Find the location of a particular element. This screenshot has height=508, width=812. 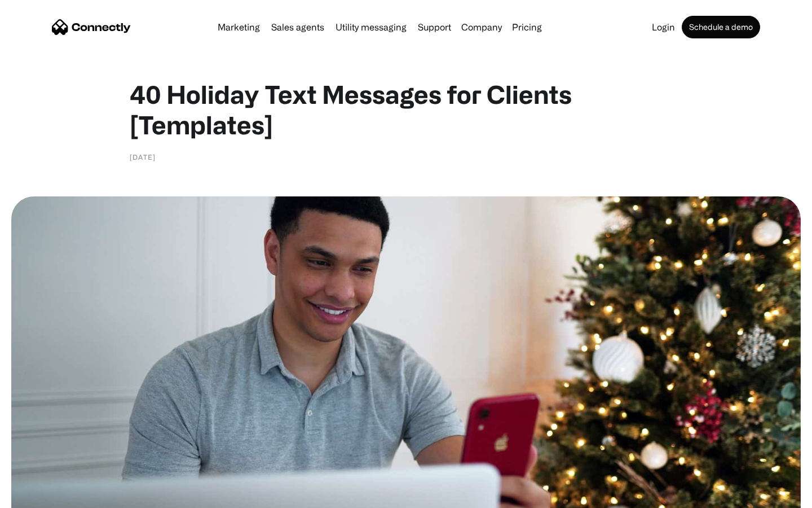

a: Marketing is located at coordinates (239, 27).